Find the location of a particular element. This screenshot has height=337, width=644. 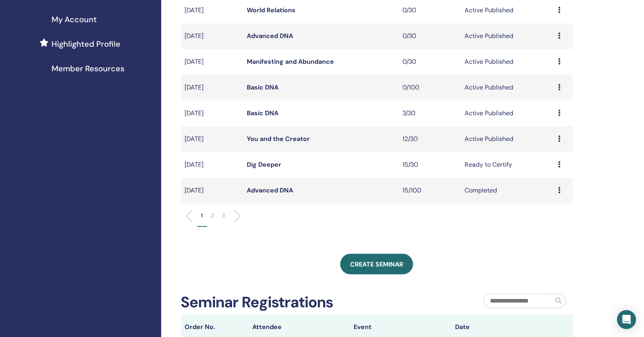

a: Create seminar is located at coordinates (377, 264).